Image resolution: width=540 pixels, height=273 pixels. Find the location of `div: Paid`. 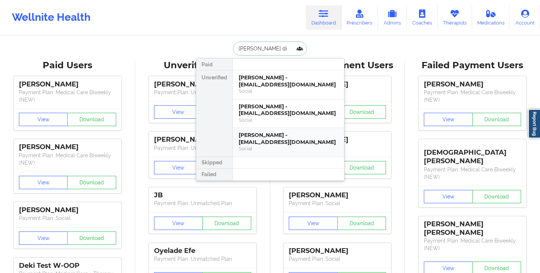

div: Paid is located at coordinates (214, 65).